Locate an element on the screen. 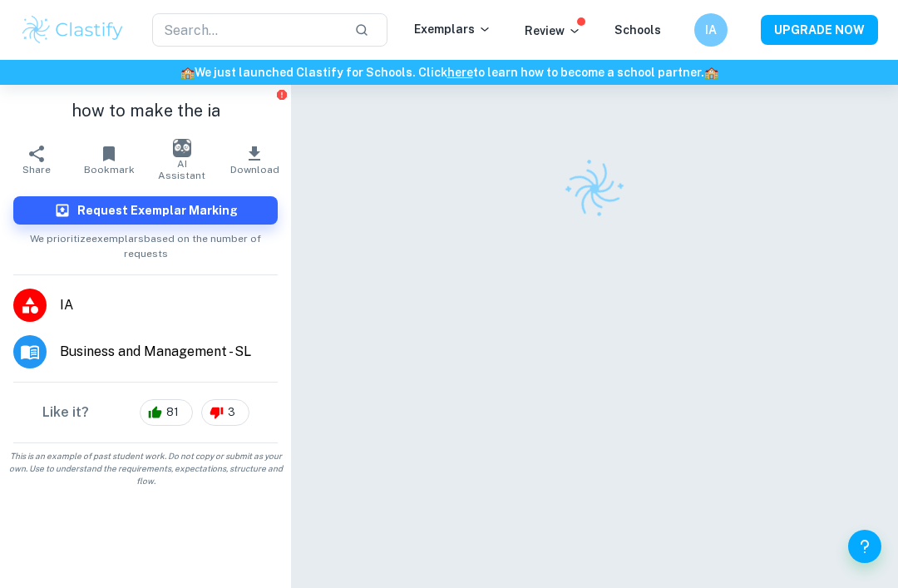  button: Download is located at coordinates (255, 159).